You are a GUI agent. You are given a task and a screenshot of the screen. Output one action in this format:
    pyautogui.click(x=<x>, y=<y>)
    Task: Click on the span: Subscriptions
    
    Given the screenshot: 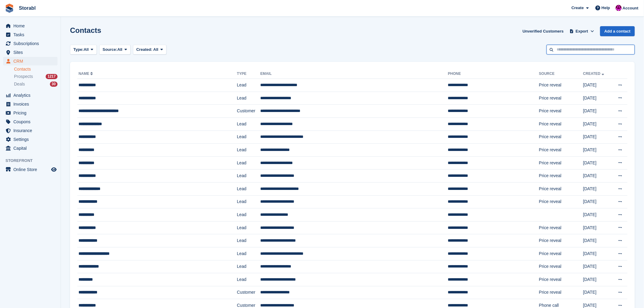 What is the action you would take?
    pyautogui.click(x=32, y=44)
    